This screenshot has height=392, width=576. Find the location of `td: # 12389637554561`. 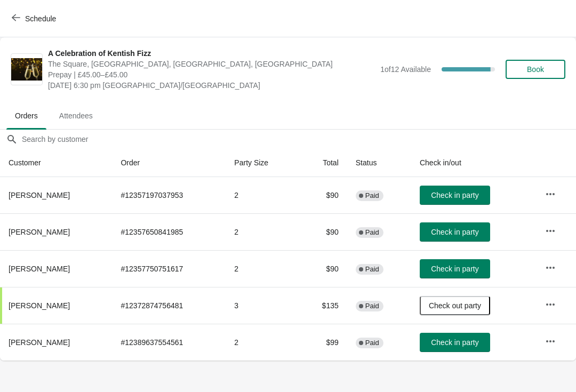

td: # 12389637554561 is located at coordinates (169, 342).